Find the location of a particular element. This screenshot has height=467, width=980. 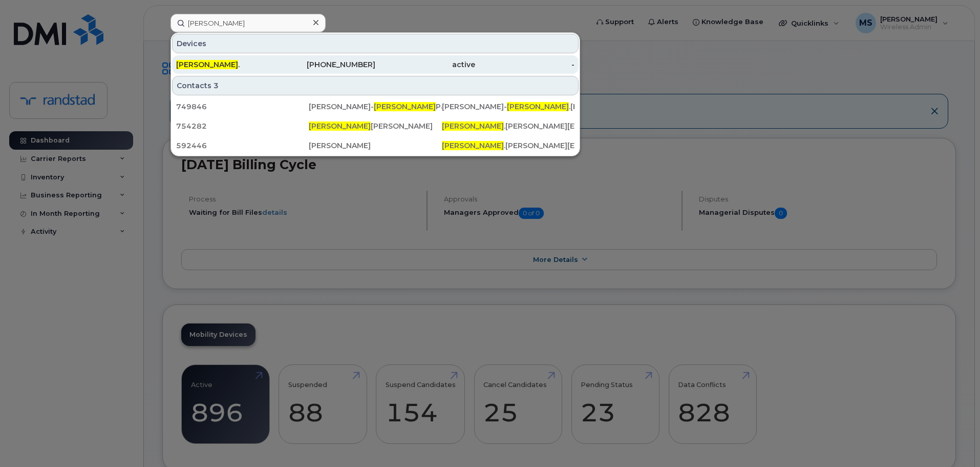

span: 3 is located at coordinates (216, 85).